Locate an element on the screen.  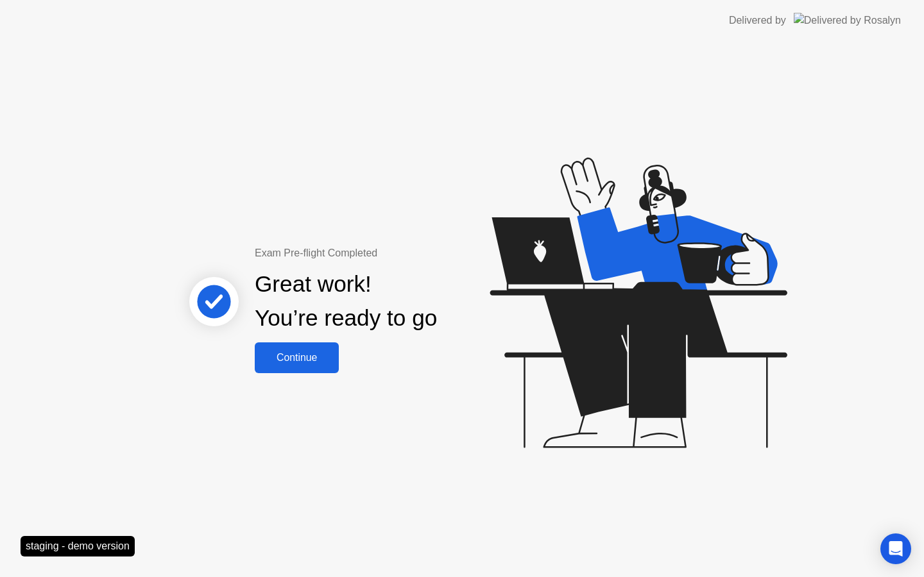
div: Great work! You’re ready to go is located at coordinates (346, 302).